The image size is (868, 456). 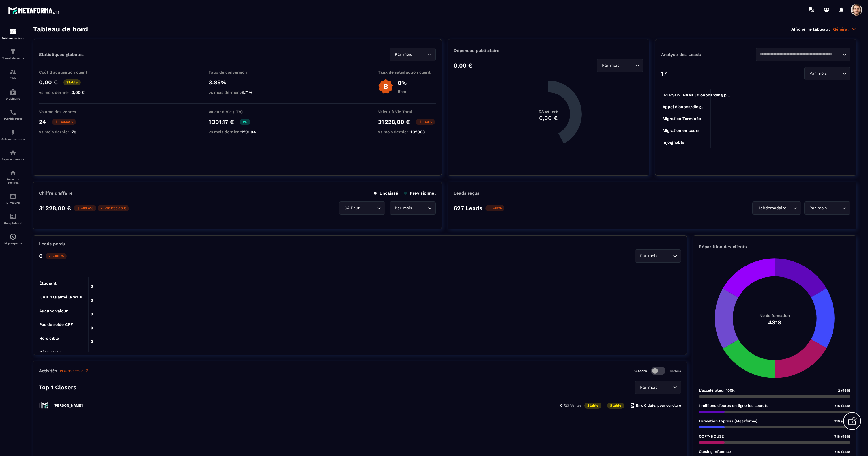 I want to click on p: Afficher le tableau :, so click(x=810, y=29).